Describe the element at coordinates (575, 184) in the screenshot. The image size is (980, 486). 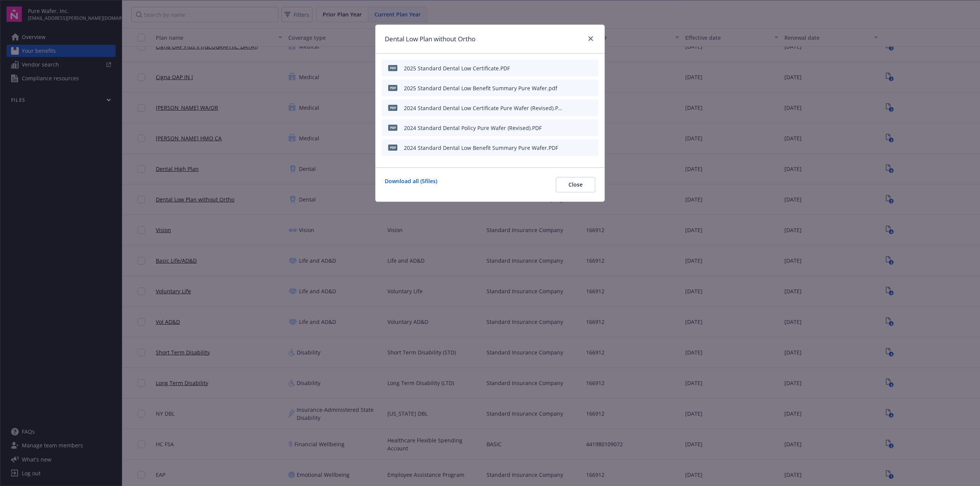
I see `span: Close` at that location.